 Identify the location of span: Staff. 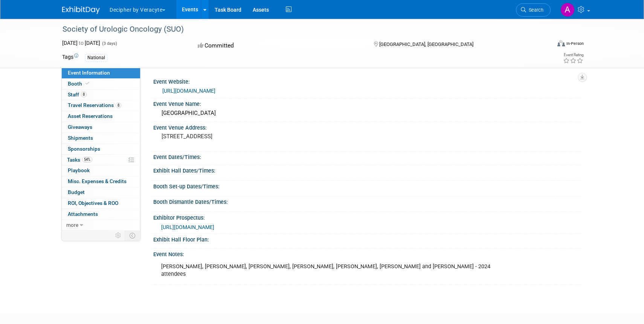
(78, 95).